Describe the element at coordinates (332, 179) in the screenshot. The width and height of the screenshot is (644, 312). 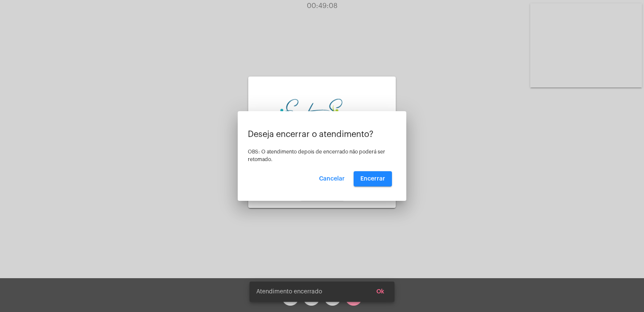
I see `button: Cancelar` at that location.